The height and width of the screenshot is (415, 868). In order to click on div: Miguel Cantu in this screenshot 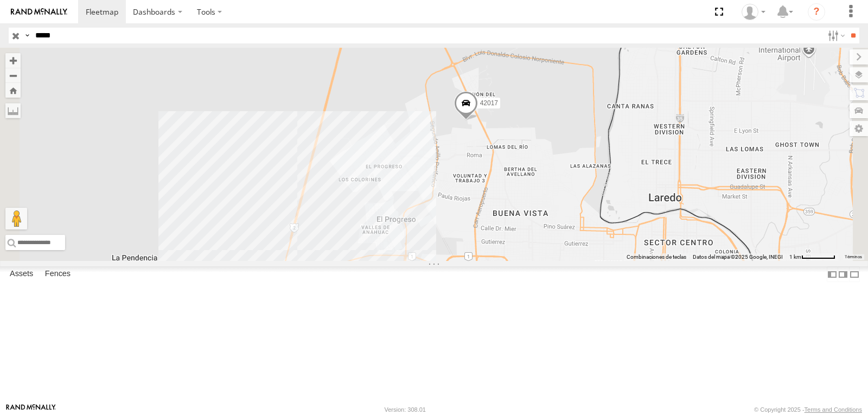, I will do `click(754, 12)`.